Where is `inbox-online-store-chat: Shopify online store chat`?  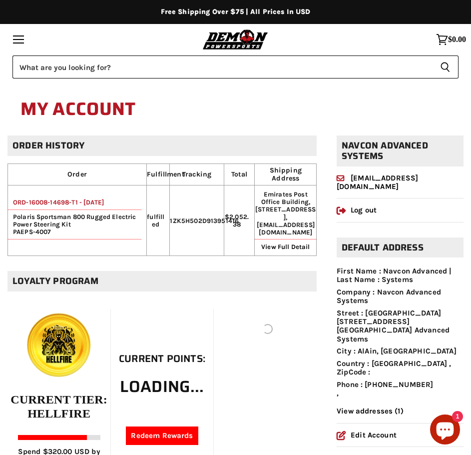 inbox-online-store-chat: Shopify online store chat is located at coordinates (445, 430).